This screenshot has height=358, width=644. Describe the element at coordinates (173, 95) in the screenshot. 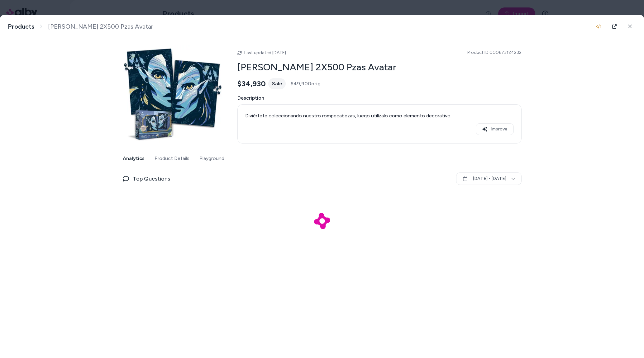

I see `img: 000673124232-001-310Wx310H` at that location.